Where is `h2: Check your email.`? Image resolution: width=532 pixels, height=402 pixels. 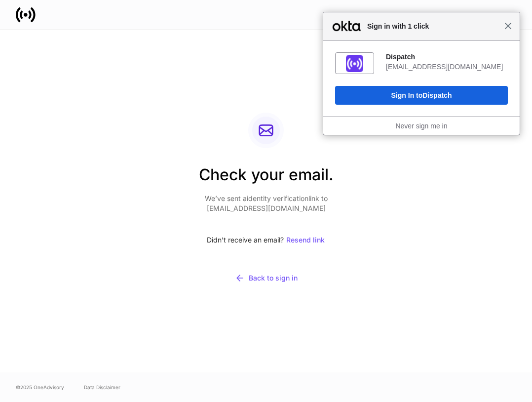
h2: Check your email. is located at coordinates (266, 179).